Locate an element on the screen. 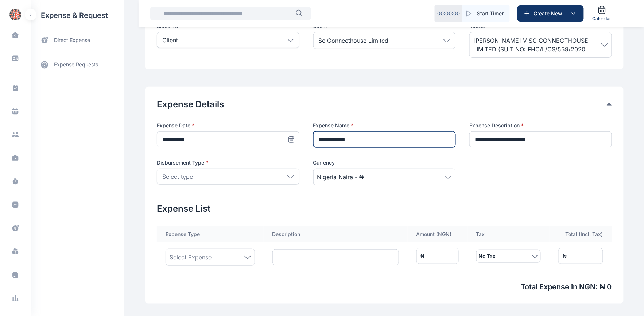 The width and height of the screenshot is (644, 316). span: direct expense is located at coordinates (72, 40).